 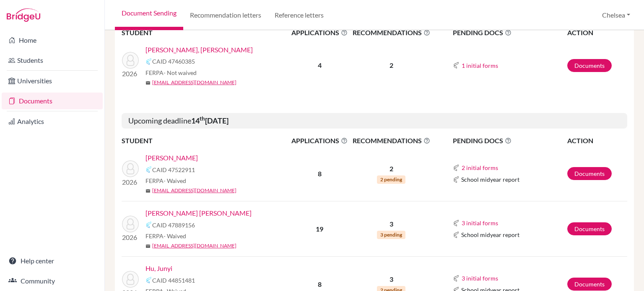 What do you see at coordinates (52, 40) in the screenshot?
I see `a: Home` at bounding box center [52, 40].